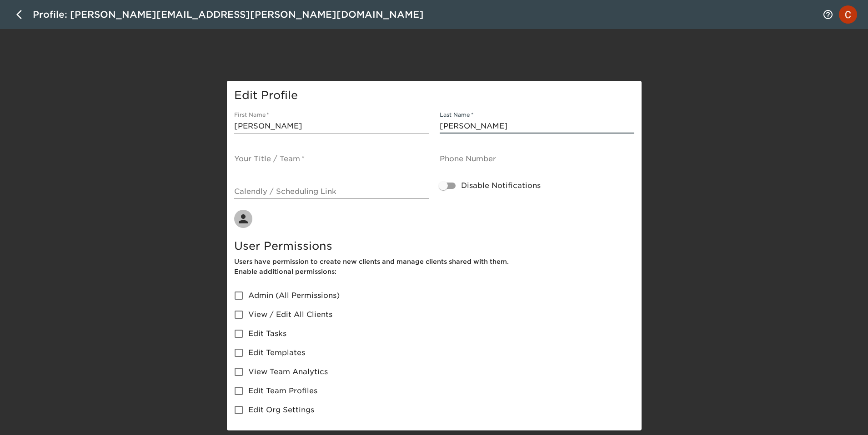  I want to click on span: View / Edit All Clients, so click(290, 315).